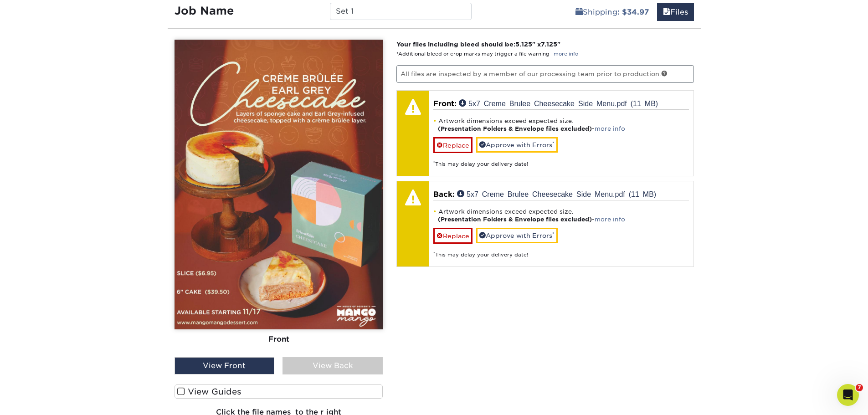 The image size is (868, 415). What do you see at coordinates (579, 12) in the screenshot?
I see `span: shipping` at bounding box center [579, 12].